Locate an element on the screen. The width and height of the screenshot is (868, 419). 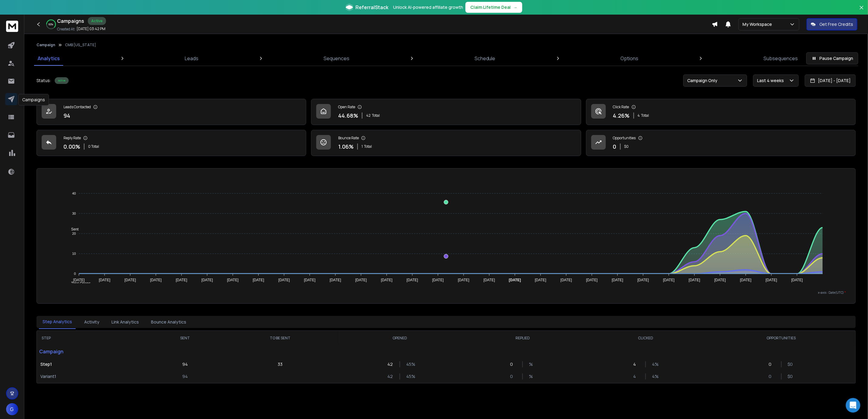
a: Reply Rate0.00%0 Total is located at coordinates (172, 143).